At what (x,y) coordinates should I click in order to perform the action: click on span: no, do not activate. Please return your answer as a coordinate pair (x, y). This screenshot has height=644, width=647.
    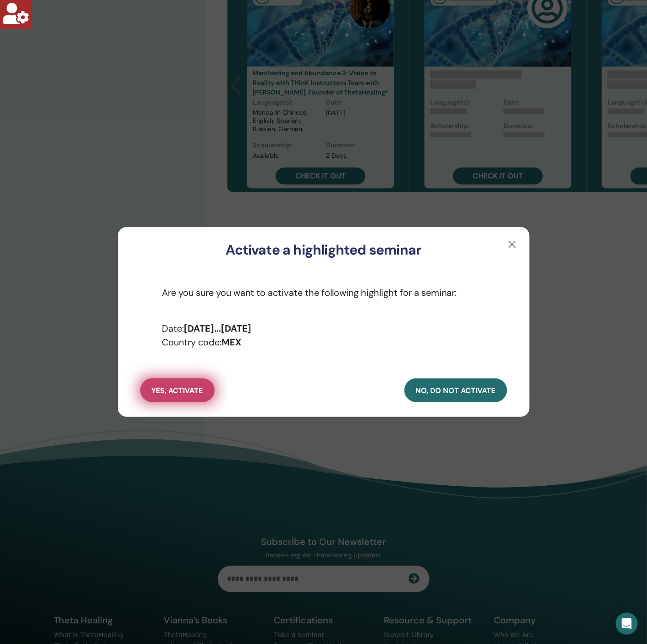
    Looking at the image, I should click on (456, 390).